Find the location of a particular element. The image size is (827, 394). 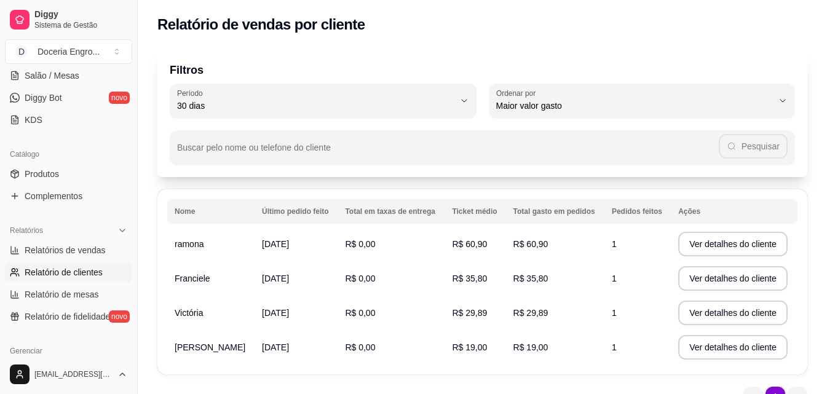

div: Catálogo is located at coordinates (68, 154).